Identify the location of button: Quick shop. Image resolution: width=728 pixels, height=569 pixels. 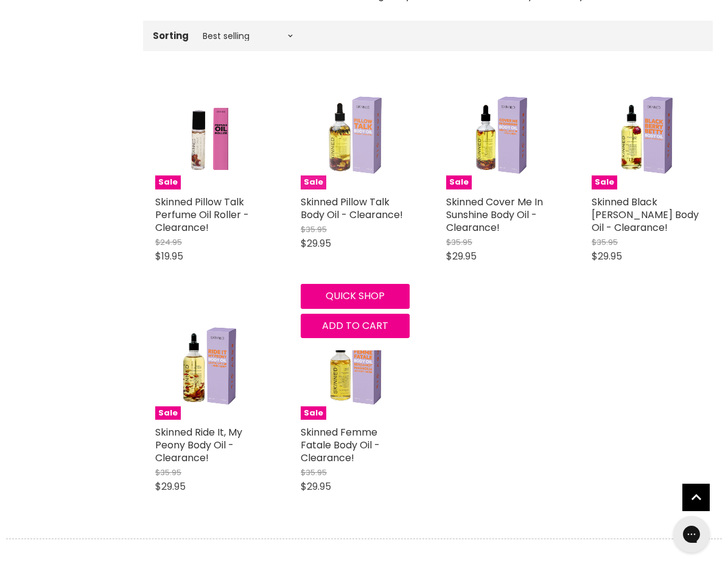
(355, 296).